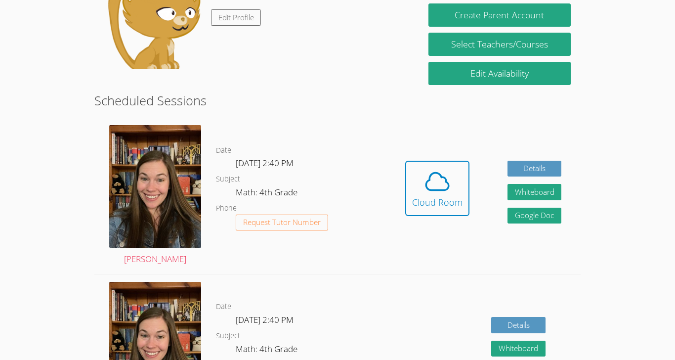 This screenshot has height=360, width=675. What do you see at coordinates (499, 73) in the screenshot?
I see `a: Edit Availability` at bounding box center [499, 73].